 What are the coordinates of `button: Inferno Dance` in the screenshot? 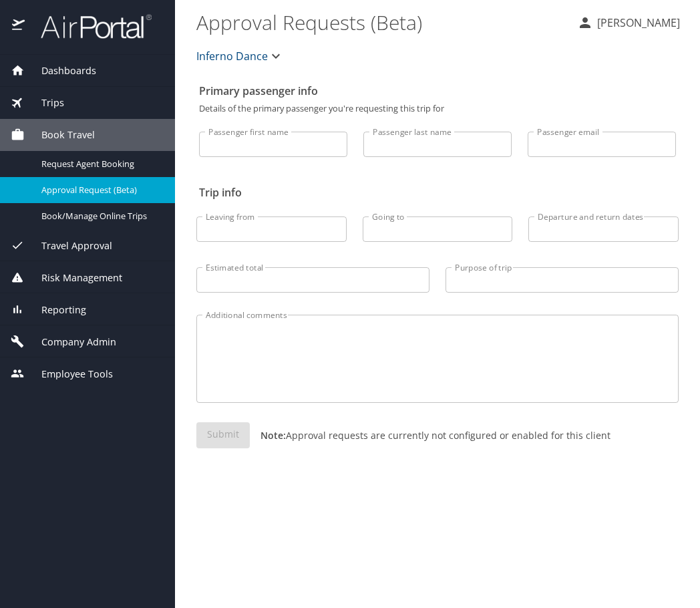 It's located at (240, 56).